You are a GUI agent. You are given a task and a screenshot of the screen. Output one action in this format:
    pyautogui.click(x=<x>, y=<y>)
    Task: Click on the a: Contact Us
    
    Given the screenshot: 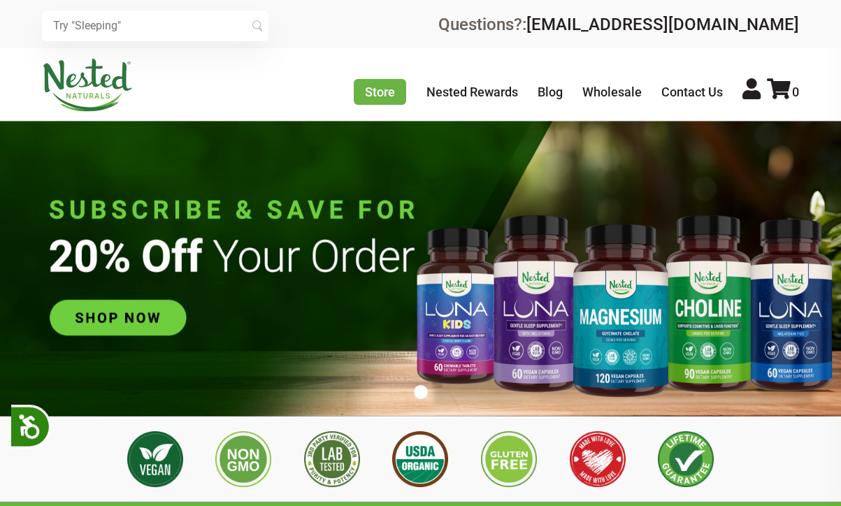 What is the action you would take?
    pyautogui.click(x=692, y=92)
    